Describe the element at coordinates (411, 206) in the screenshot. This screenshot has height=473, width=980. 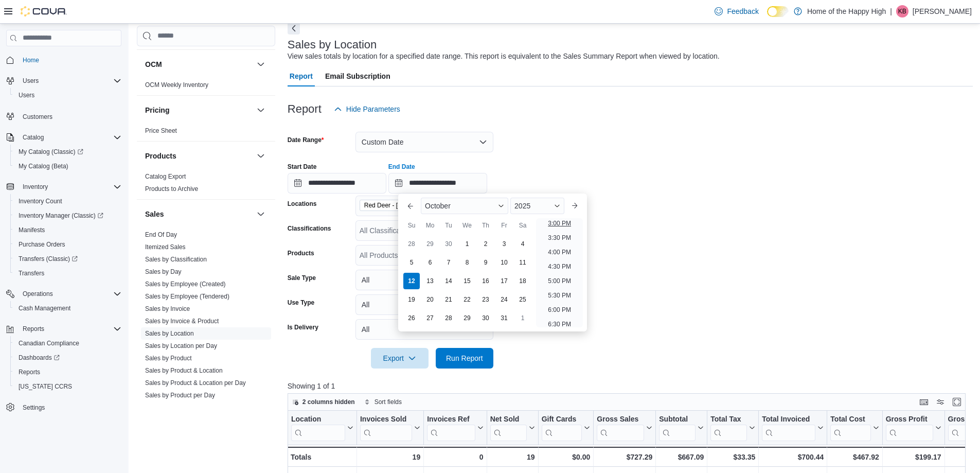
I see `button: Previous Month` at that location.